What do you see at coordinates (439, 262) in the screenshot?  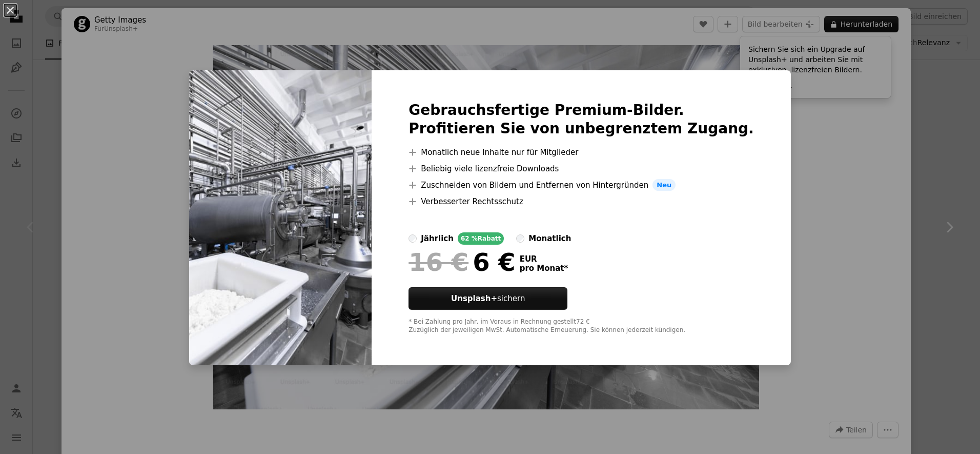 I see `span: 16 €` at bounding box center [439, 262].